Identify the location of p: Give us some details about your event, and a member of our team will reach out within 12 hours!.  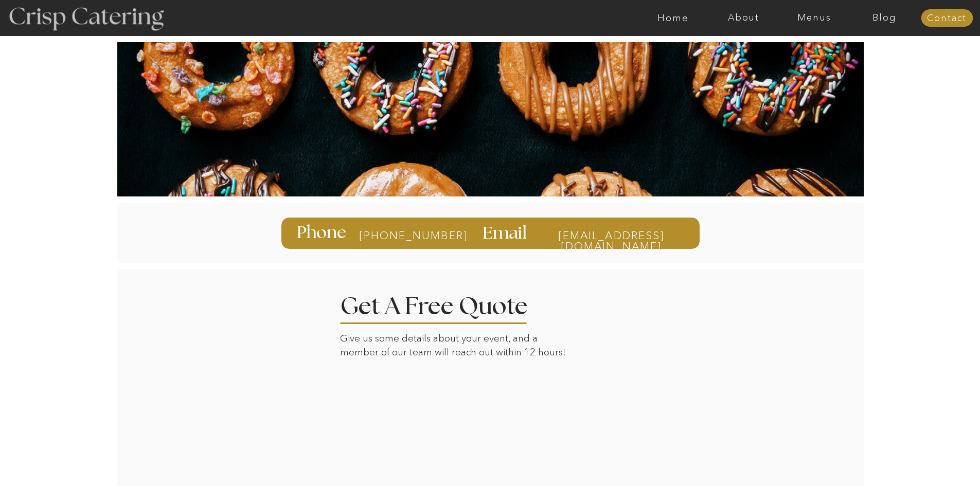
(456, 346).